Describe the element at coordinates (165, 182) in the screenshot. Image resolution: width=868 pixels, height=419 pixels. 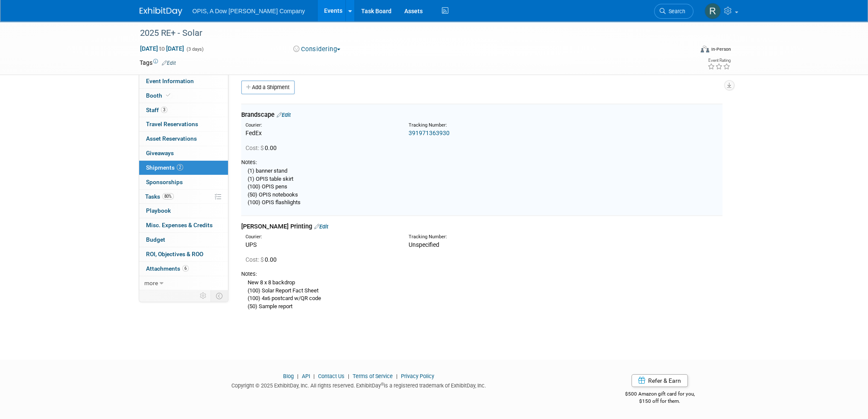
I see `span: Sponsorships` at that location.